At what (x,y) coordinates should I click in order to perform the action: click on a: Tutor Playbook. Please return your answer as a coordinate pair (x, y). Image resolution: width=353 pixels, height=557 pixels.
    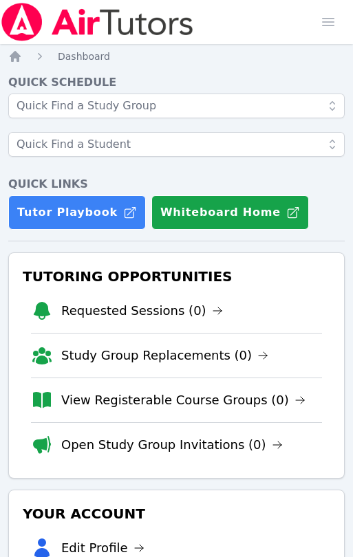
    Looking at the image, I should click on (77, 212).